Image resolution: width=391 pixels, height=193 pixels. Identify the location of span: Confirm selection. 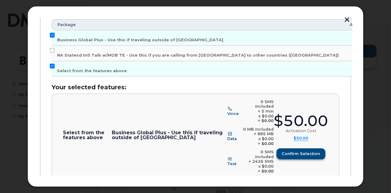
(301, 153).